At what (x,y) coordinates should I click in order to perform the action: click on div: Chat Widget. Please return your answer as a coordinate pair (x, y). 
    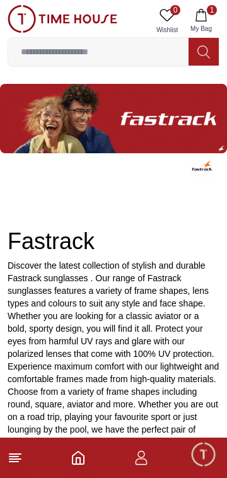
    Looking at the image, I should click on (204, 455).